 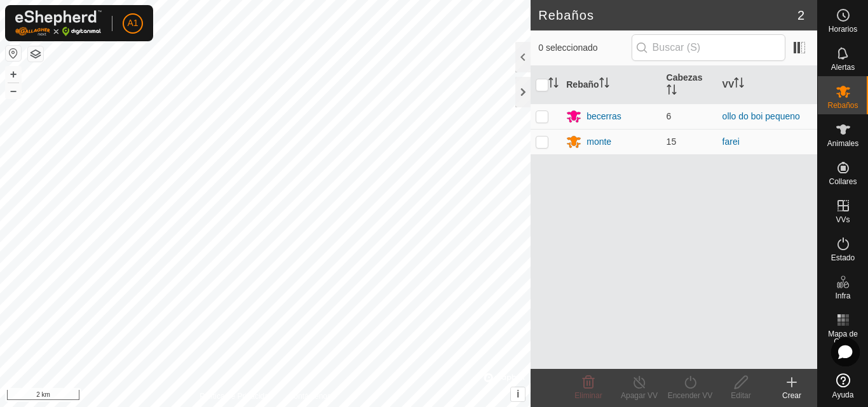 I want to click on div: monte, so click(x=599, y=142).